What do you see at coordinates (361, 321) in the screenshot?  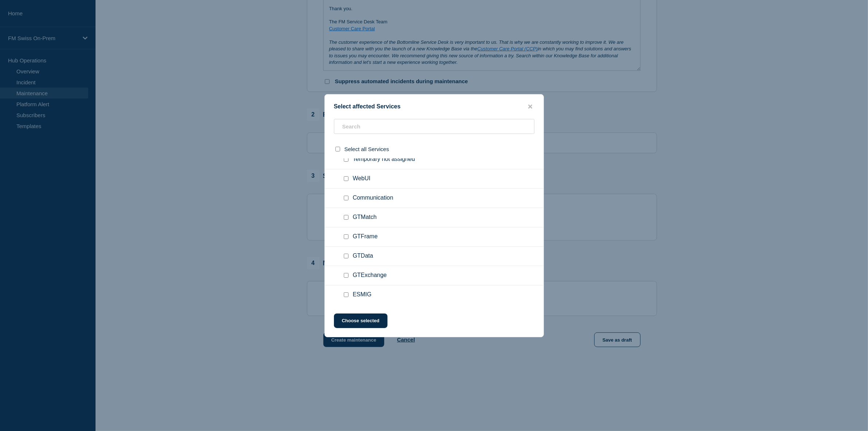 I see `button: Choose selected` at bounding box center [361, 321].